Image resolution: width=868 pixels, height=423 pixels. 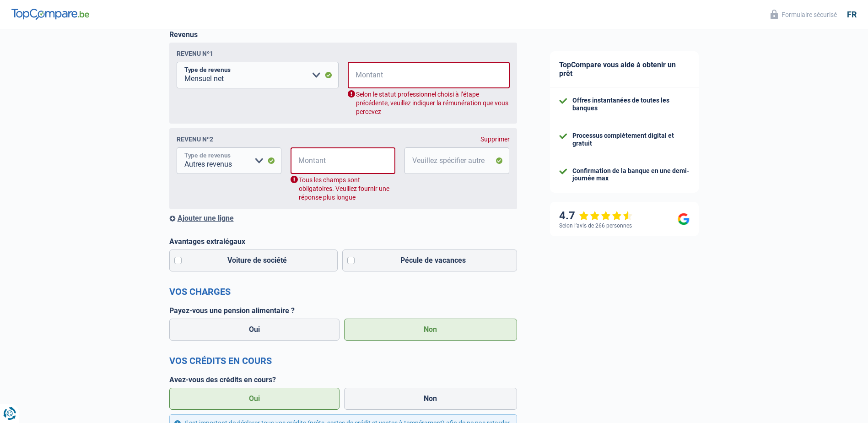 What do you see at coordinates (343, 218) in the screenshot?
I see `div: Ajouter une ligne` at bounding box center [343, 218].